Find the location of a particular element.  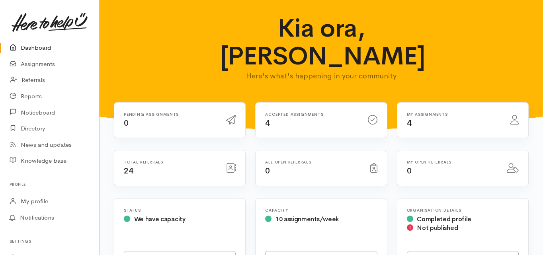

span: Completed profile is located at coordinates (444, 219).